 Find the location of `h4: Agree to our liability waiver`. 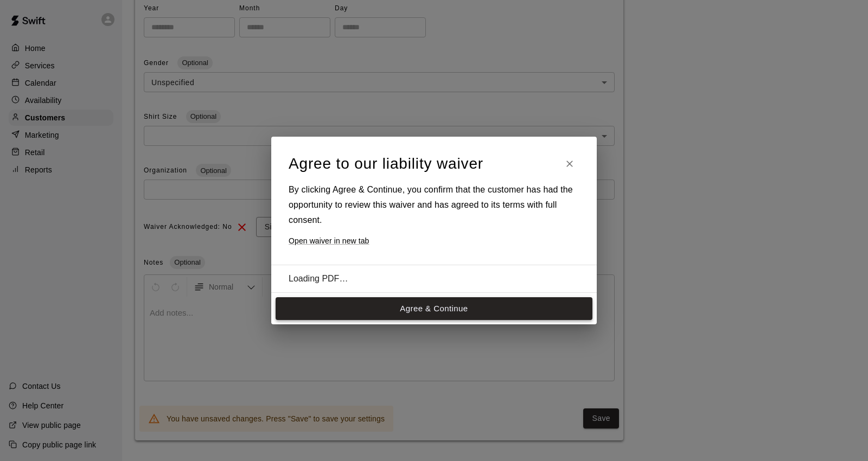

h4: Agree to our liability waiver is located at coordinates (385, 164).